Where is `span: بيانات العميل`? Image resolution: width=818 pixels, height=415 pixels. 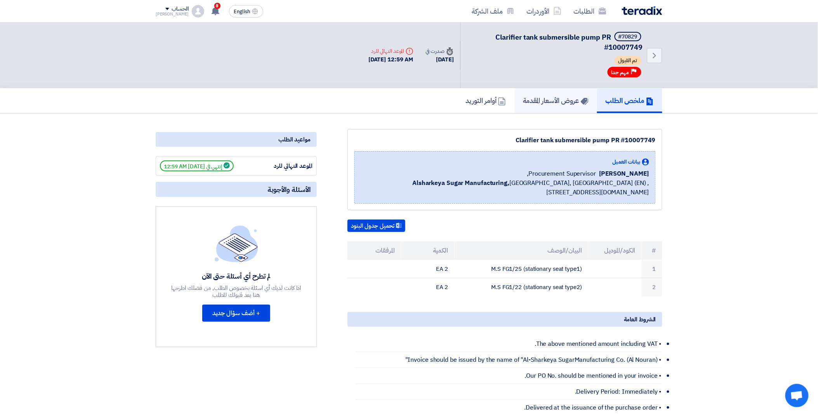 span: بيانات العميل is located at coordinates (626, 161).